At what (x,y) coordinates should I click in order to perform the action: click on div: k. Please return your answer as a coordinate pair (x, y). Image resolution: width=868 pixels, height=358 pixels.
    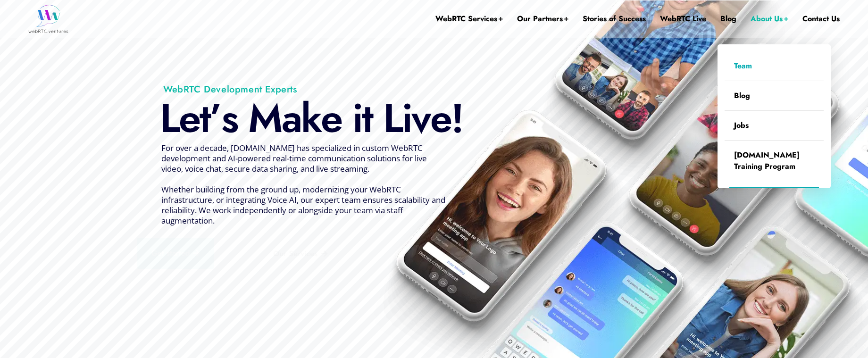
    Looking at the image, I should click on (311, 119).